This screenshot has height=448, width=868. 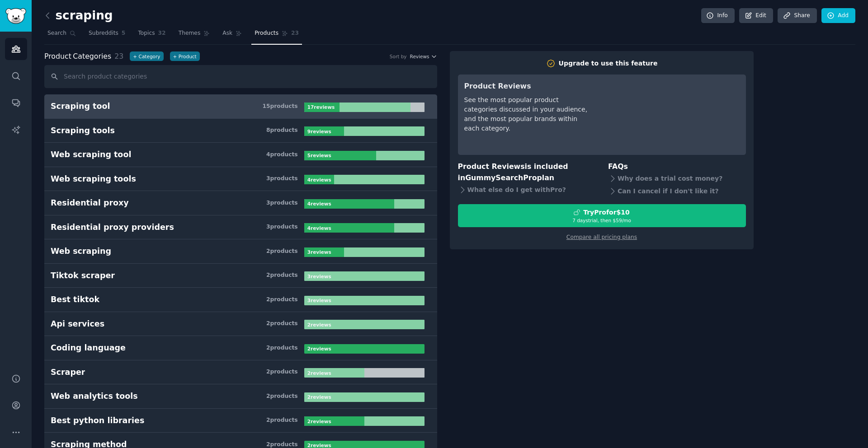 I want to click on a: Web scraping2products3reviews, so click(x=241, y=252).